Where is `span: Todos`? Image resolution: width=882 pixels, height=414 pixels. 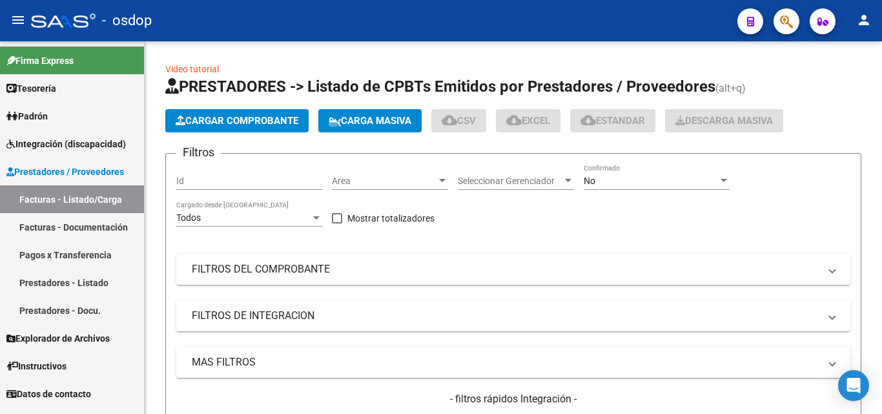 span: Todos is located at coordinates (189, 218).